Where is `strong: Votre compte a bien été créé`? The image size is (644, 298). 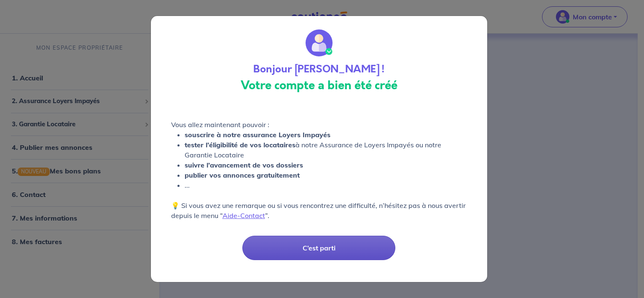 strong: Votre compte a bien été créé is located at coordinates (319, 86).